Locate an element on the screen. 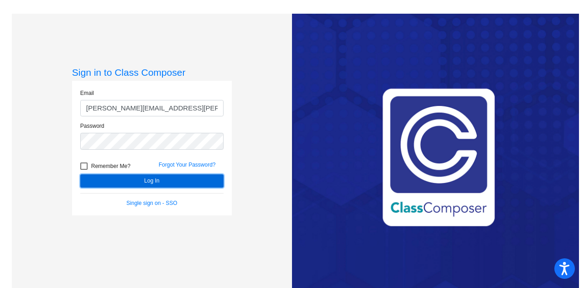 The height and width of the screenshot is (288, 584). button: Log In is located at coordinates (152, 181).